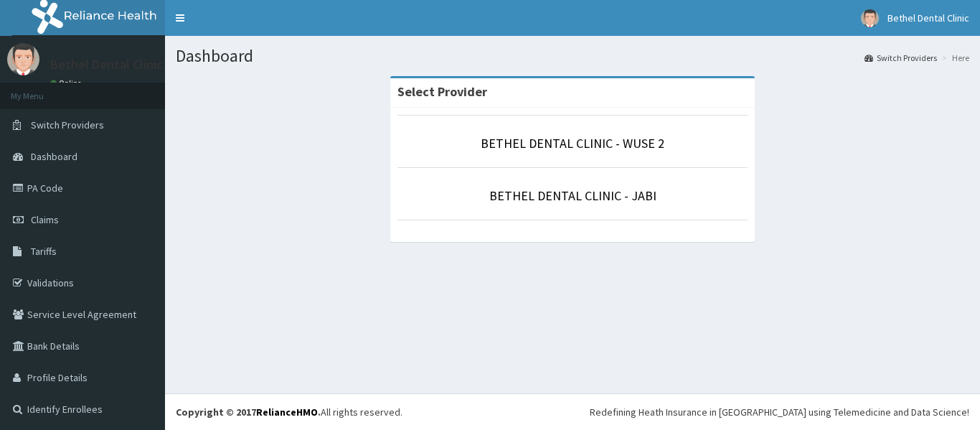  I want to click on li: Here, so click(953, 58).